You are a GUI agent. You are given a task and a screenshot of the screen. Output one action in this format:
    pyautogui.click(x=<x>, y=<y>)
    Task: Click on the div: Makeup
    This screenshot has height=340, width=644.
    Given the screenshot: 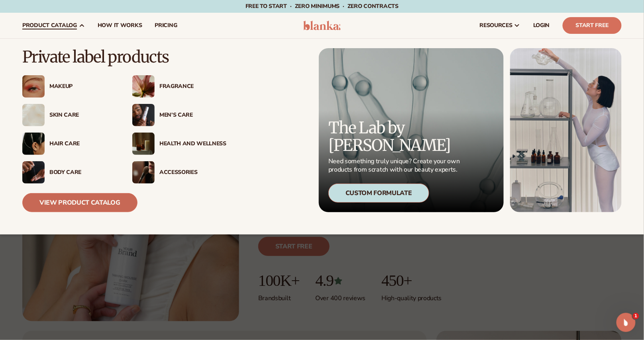 What is the action you would take?
    pyautogui.click(x=83, y=87)
    